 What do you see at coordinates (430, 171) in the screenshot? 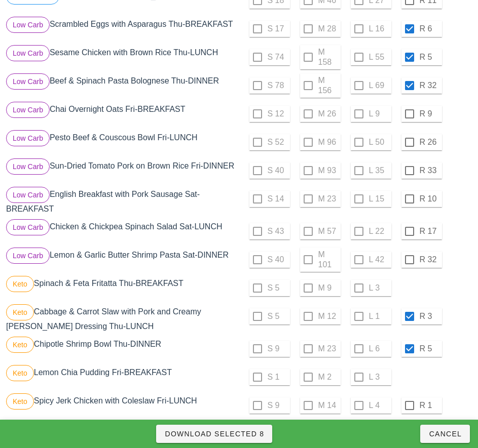
I see `label: R 33` at bounding box center [430, 171].